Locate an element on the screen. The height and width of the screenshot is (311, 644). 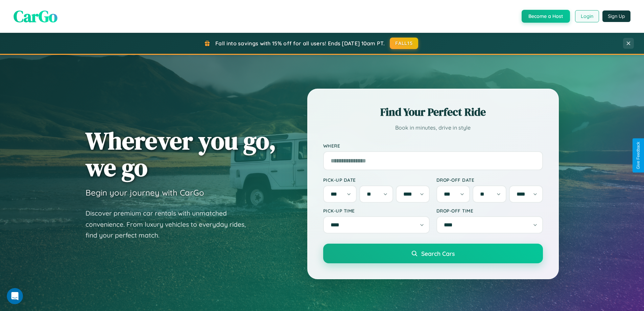
span: CarGo is located at coordinates (36, 17).